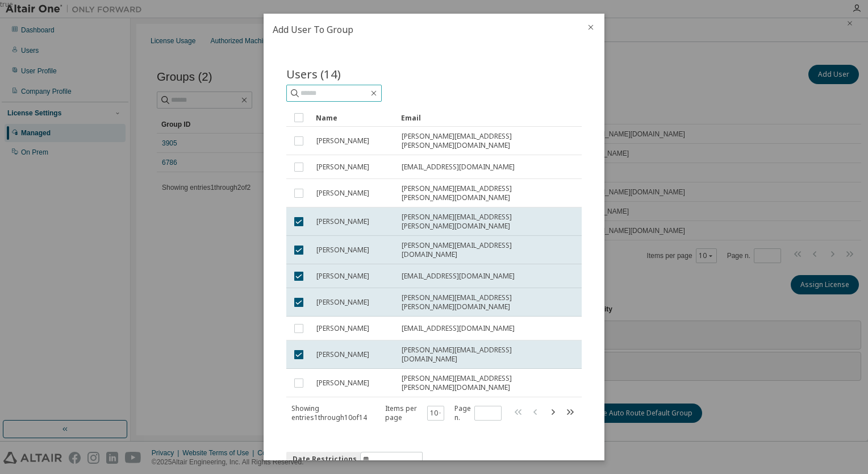 The image size is (868, 474). I want to click on div: Name, so click(354, 118).